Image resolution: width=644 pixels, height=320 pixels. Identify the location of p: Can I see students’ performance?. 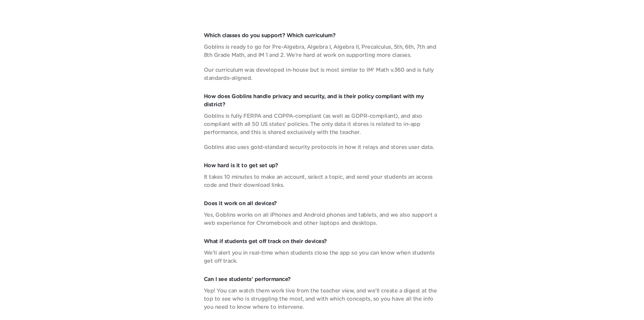
(322, 279).